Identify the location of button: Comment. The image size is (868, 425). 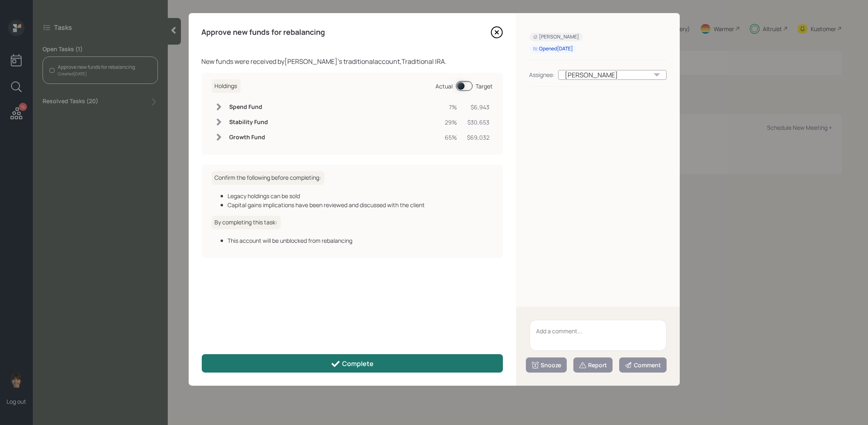
(642, 365).